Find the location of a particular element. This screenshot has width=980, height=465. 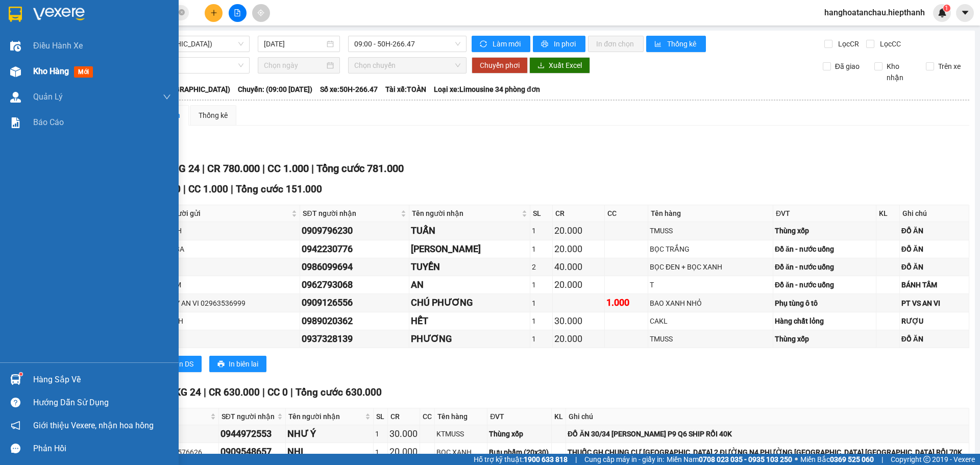

td: HẾT is located at coordinates (470, 321).